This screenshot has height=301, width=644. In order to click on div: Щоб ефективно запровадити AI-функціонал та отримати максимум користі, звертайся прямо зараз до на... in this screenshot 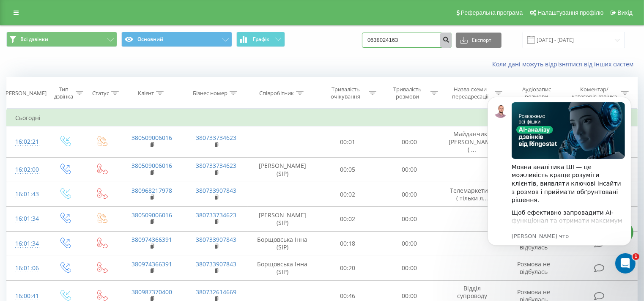, I will do `click(93, 141)`.